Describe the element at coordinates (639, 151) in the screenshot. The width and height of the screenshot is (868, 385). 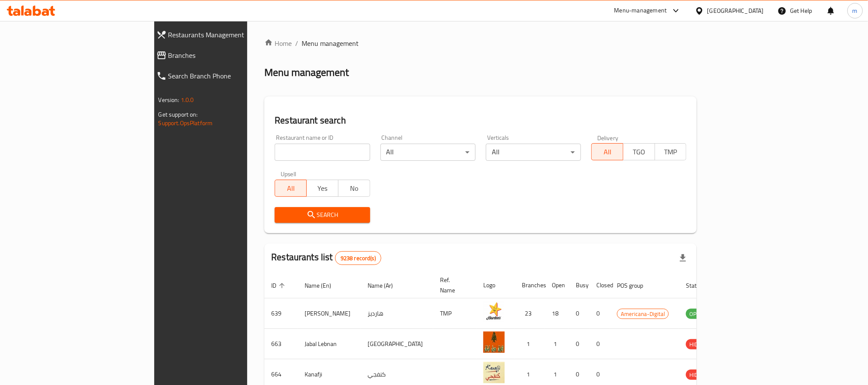
I see `button: TGO` at that location.